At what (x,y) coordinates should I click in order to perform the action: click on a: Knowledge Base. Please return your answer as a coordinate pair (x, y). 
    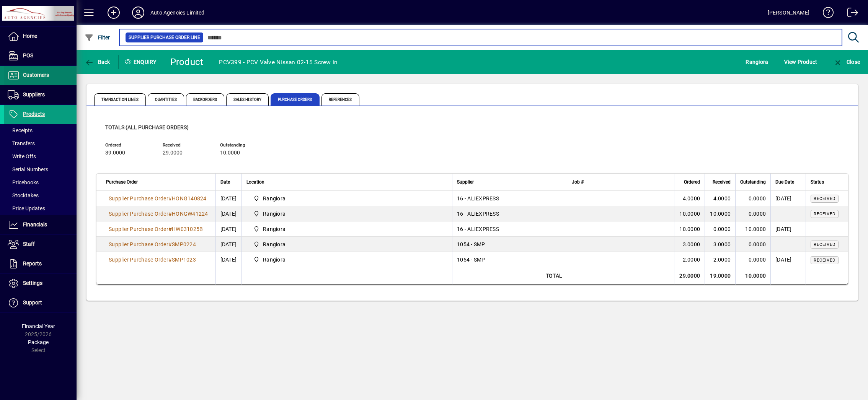
    Looking at the image, I should click on (826, 14).